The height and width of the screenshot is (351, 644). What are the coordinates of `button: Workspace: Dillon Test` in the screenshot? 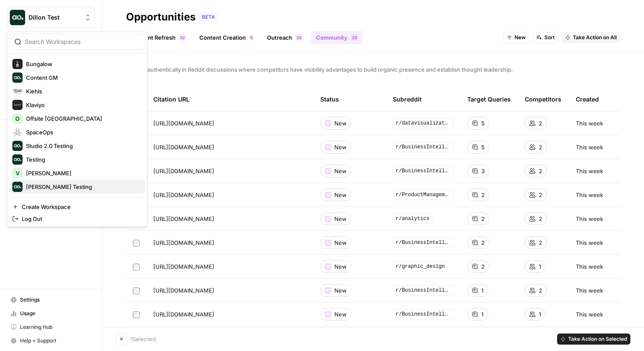 It's located at (51, 17).